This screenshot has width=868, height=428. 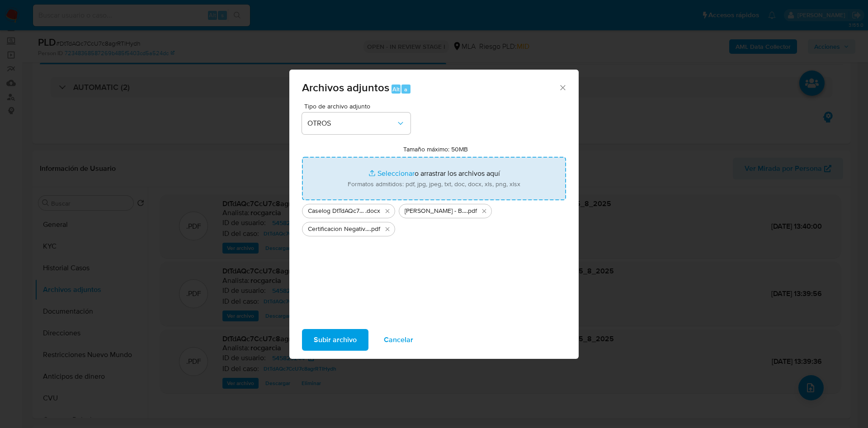 What do you see at coordinates (398, 339) in the screenshot?
I see `button: Cancelar` at bounding box center [398, 339].